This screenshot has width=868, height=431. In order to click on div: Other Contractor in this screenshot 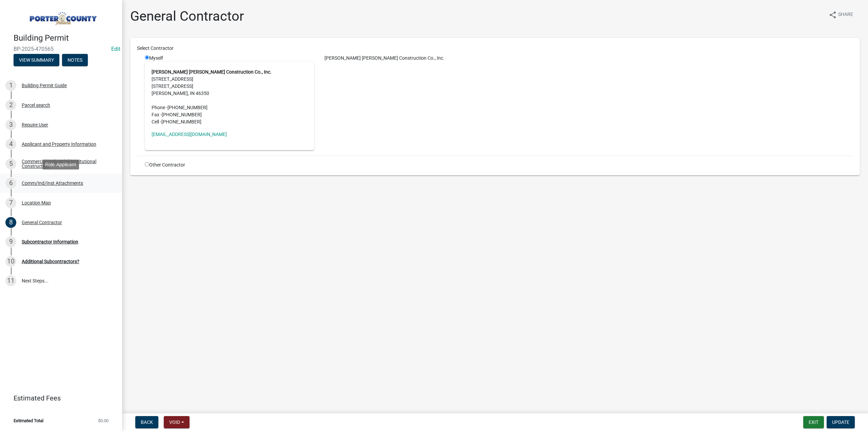, I will do `click(230, 164)`.